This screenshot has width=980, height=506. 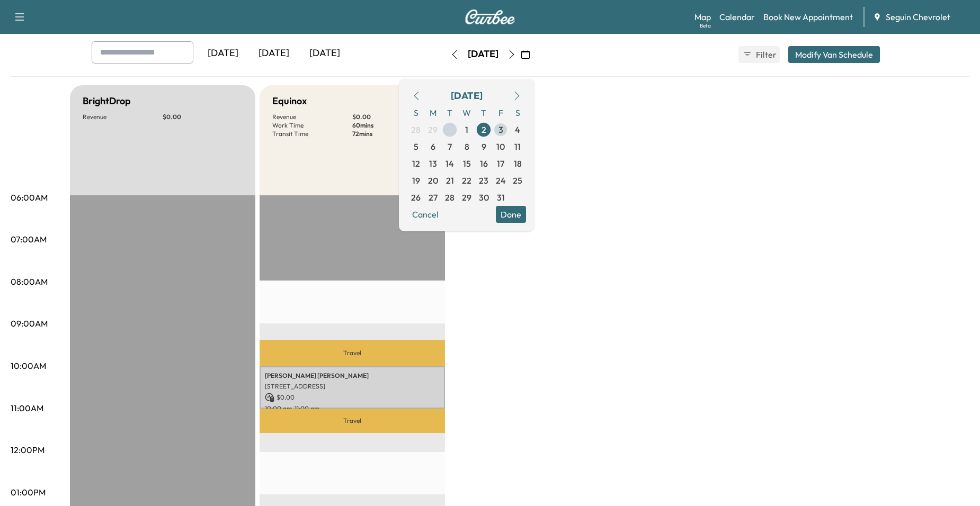 What do you see at coordinates (433, 146) in the screenshot?
I see `span: 6` at bounding box center [433, 146].